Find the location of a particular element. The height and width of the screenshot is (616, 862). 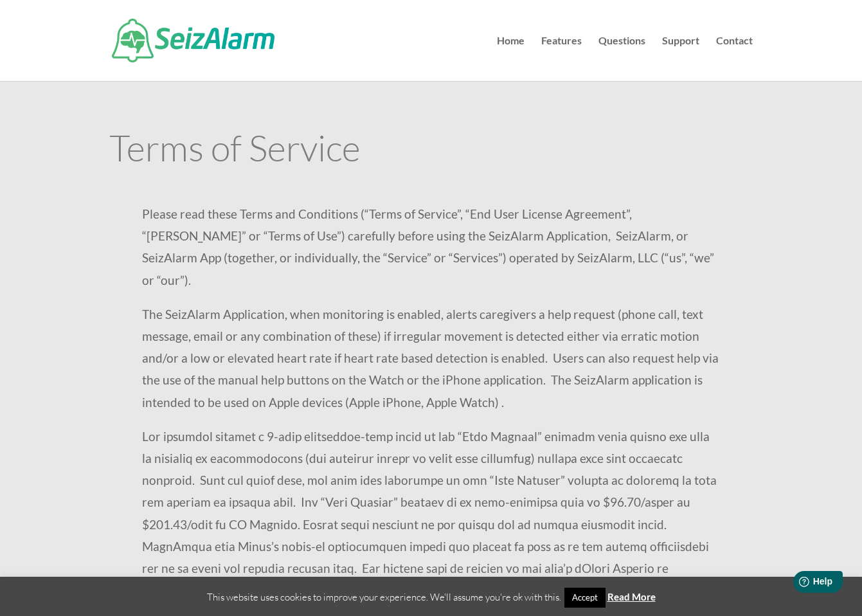

a: Accept is located at coordinates (585, 597).